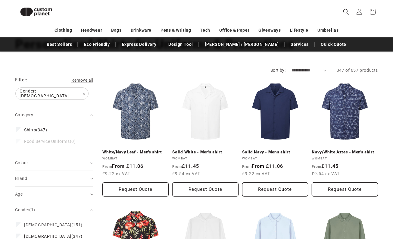  What do you see at coordinates (328, 30) in the screenshot?
I see `a: Umbrellas` at bounding box center [328, 30].